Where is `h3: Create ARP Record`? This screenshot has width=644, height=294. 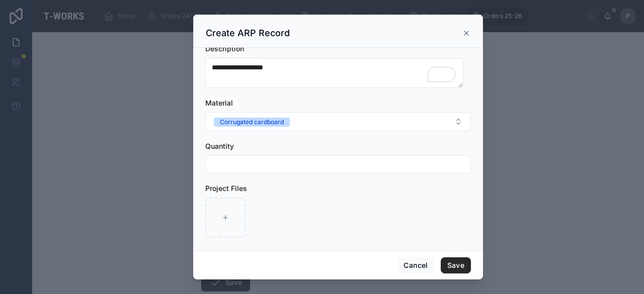
h3: Create ARP Record is located at coordinates (248, 33).